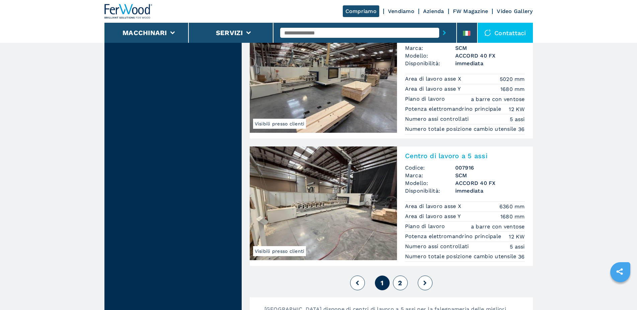 This screenshot has width=637, height=310. Describe the element at coordinates (512, 79) in the screenshot. I see `em: 5020 mm` at that location.